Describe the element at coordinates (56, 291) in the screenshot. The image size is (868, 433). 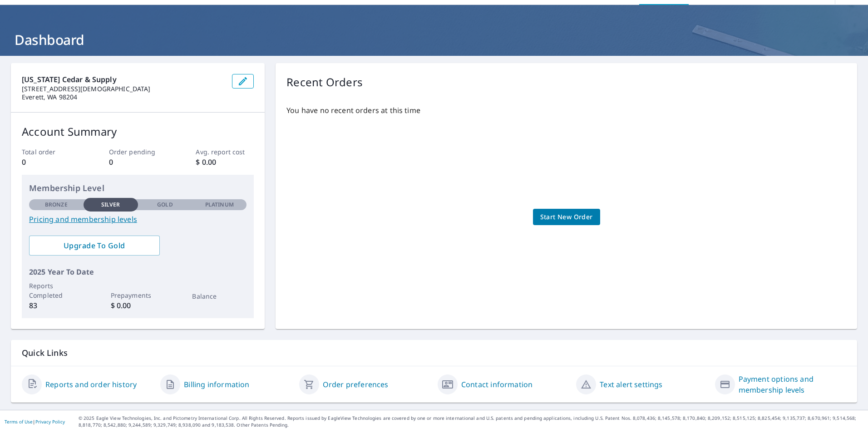
I see `p: Reports Completed` at that location.